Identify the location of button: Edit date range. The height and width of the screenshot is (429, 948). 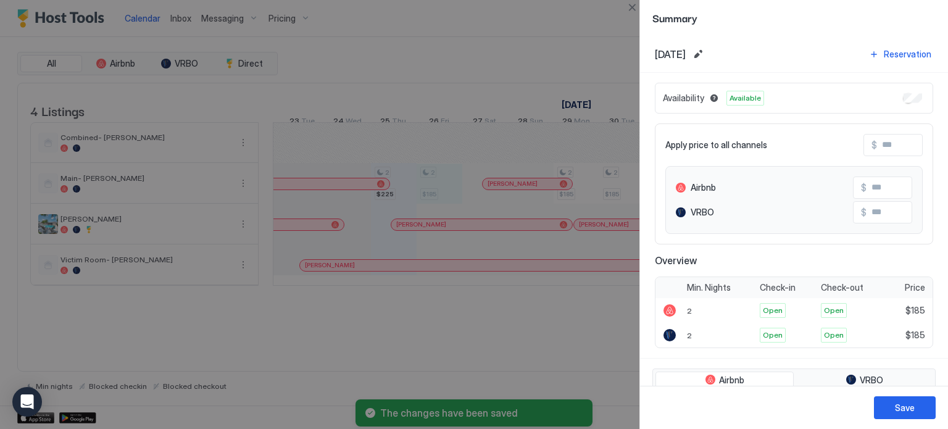
(698, 54).